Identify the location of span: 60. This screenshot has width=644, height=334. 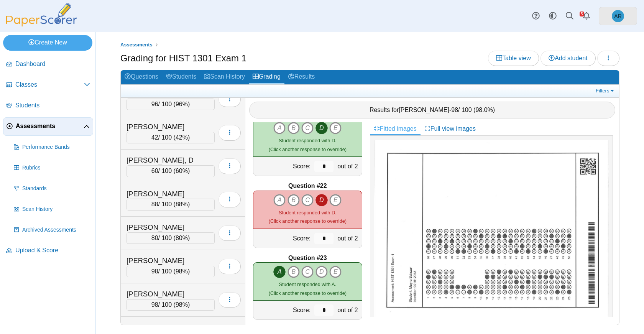
(155, 171).